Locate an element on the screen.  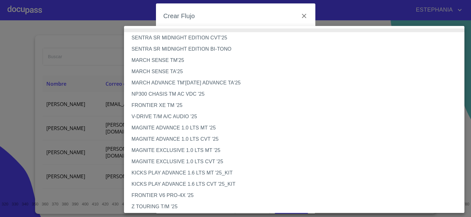
li: SENTRA SR MIDNIGHT EDITION CVT'25 is located at coordinates (294, 38).